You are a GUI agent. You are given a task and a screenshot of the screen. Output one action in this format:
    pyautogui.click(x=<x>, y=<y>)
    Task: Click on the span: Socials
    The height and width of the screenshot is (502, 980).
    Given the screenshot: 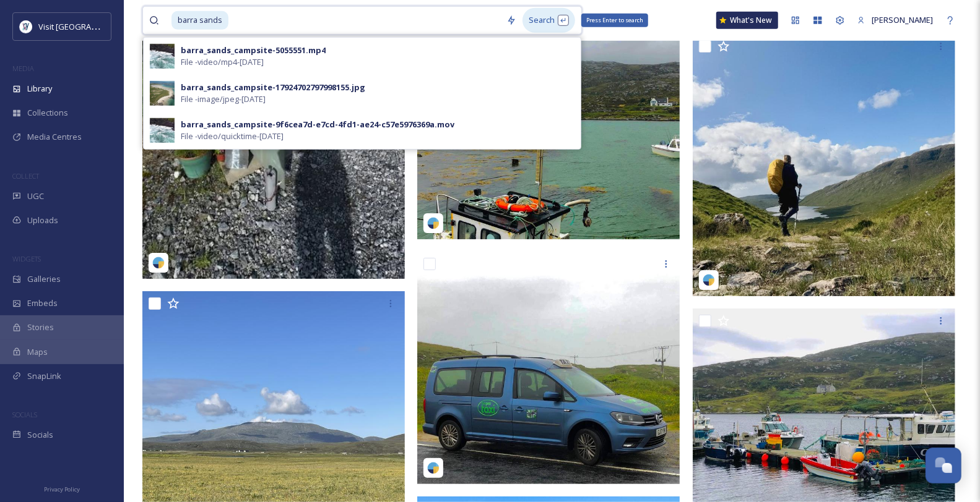 What is the action you would take?
    pyautogui.click(x=40, y=435)
    